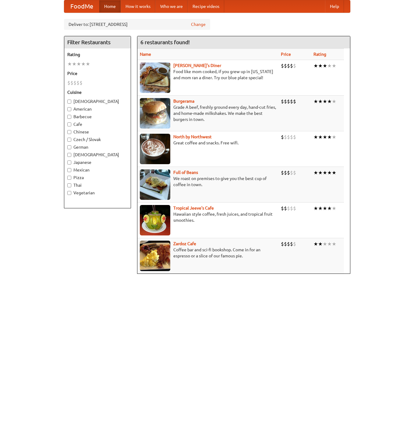 The height and width of the screenshot is (431, 414). What do you see at coordinates (69, 109) in the screenshot?
I see `input: American` at bounding box center [69, 109].